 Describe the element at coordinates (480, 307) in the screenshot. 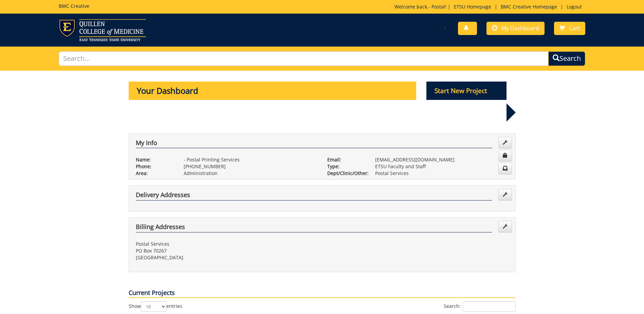

I see `label: Search:` at that location.